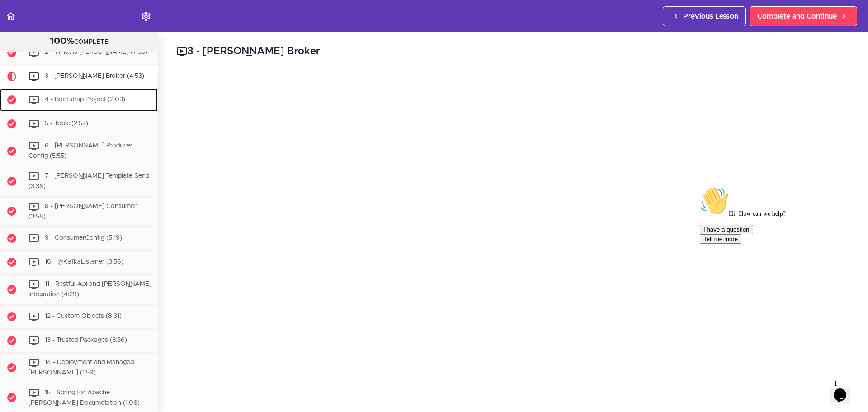  Describe the element at coordinates (83, 316) in the screenshot. I see `span: 12 - Custom Objects (8:31)` at that location.